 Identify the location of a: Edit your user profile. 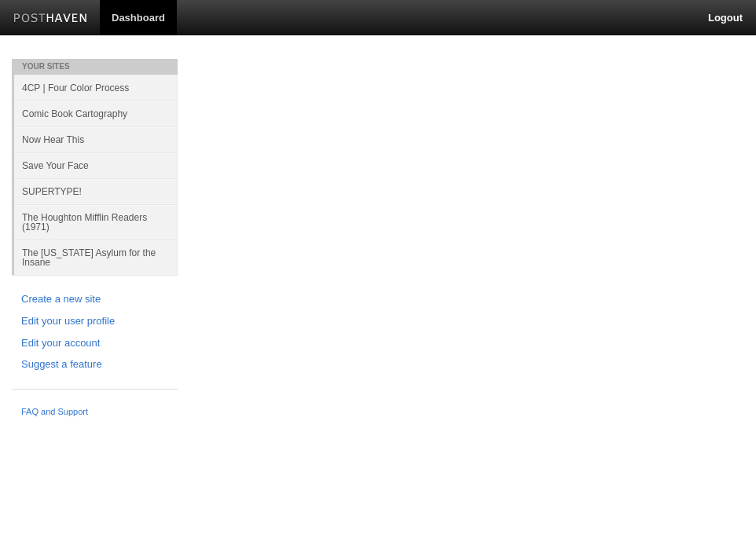
(94, 321).